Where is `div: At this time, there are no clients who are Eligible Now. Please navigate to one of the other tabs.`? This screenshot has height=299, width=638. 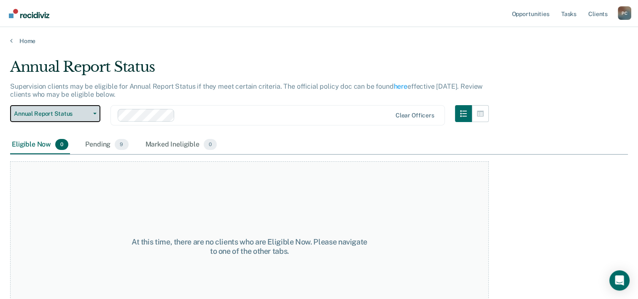 div: At this time, there are no clients who are Eligible Now. Please navigate to one of the other tabs. is located at coordinates (249, 246).